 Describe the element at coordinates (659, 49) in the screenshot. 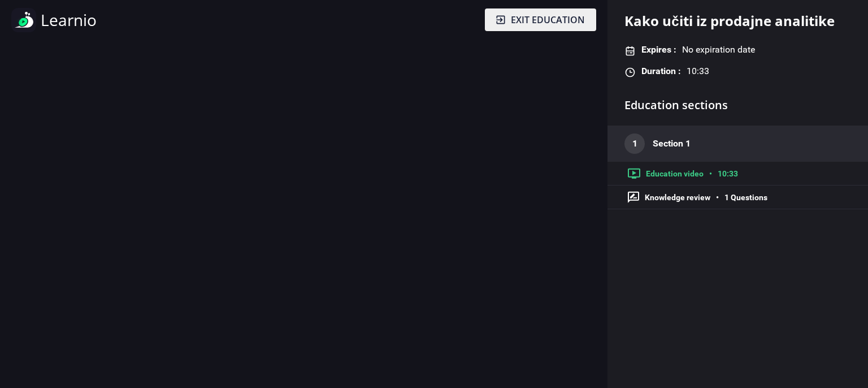

I see `span: Expires :` at that location.